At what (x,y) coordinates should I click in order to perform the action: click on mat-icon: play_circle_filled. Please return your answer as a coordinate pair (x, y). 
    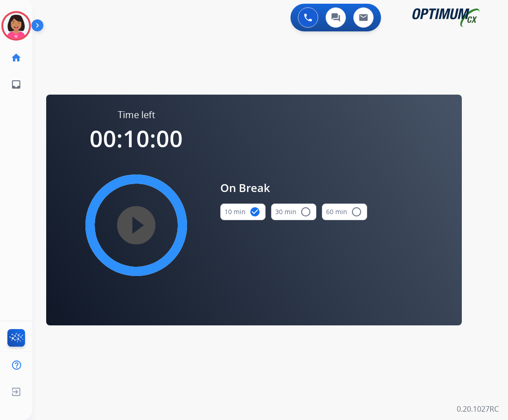
    Looking at the image, I should click on (136, 225).